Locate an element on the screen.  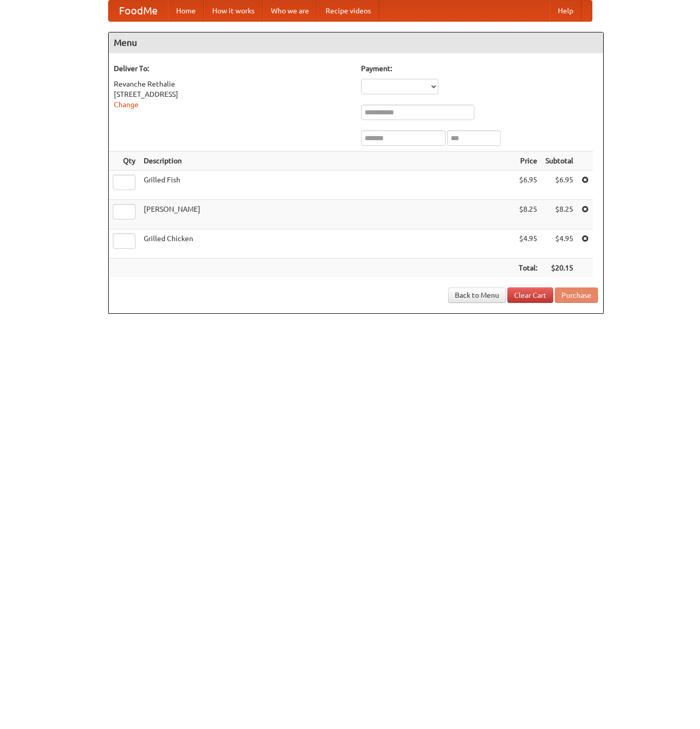
a: How it works is located at coordinates (233, 10).